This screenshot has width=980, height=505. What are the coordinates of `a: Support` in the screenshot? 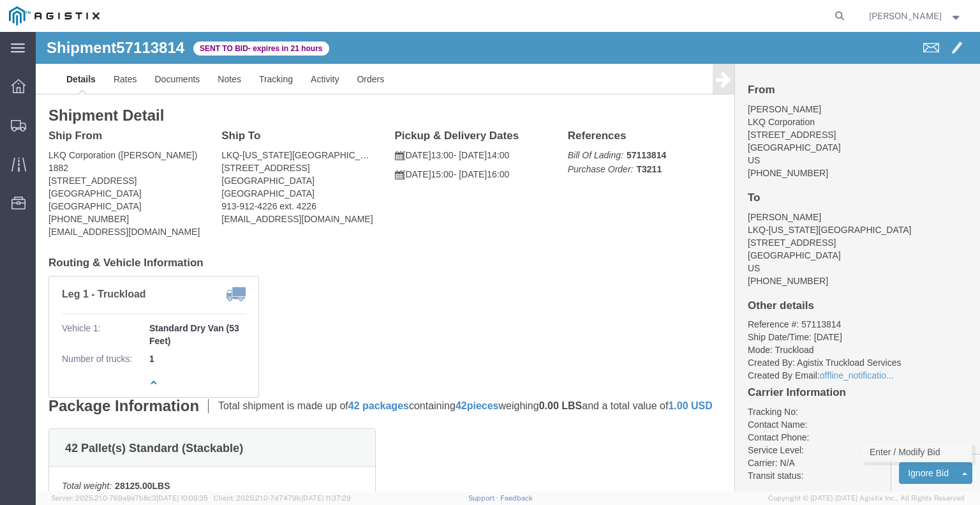 It's located at (484, 498).